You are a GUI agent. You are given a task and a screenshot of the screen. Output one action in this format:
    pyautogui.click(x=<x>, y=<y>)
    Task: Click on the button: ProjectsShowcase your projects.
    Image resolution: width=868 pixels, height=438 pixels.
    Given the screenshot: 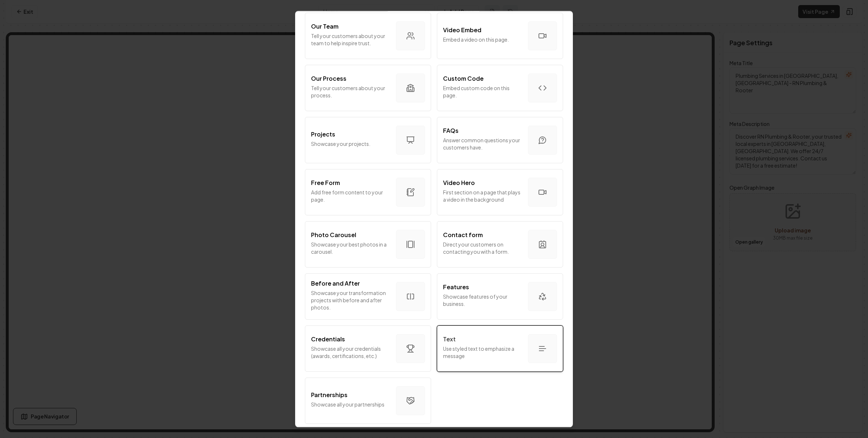 What is the action you would take?
    pyautogui.click(x=368, y=140)
    